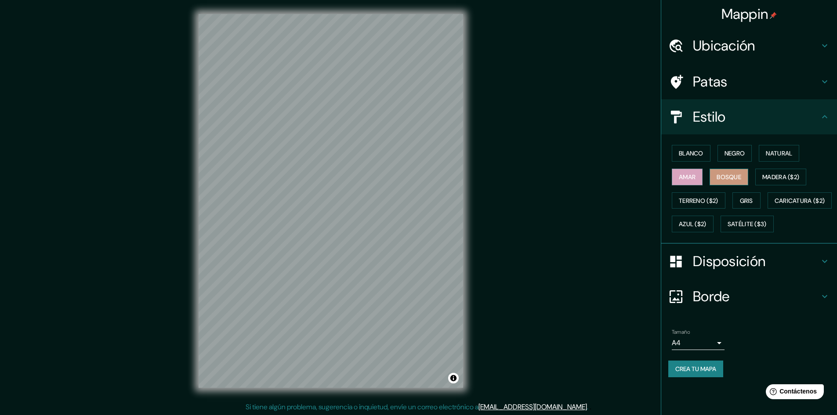  What do you see at coordinates (331, 201) in the screenshot?
I see `canvas: Mapa` at bounding box center [331, 201].